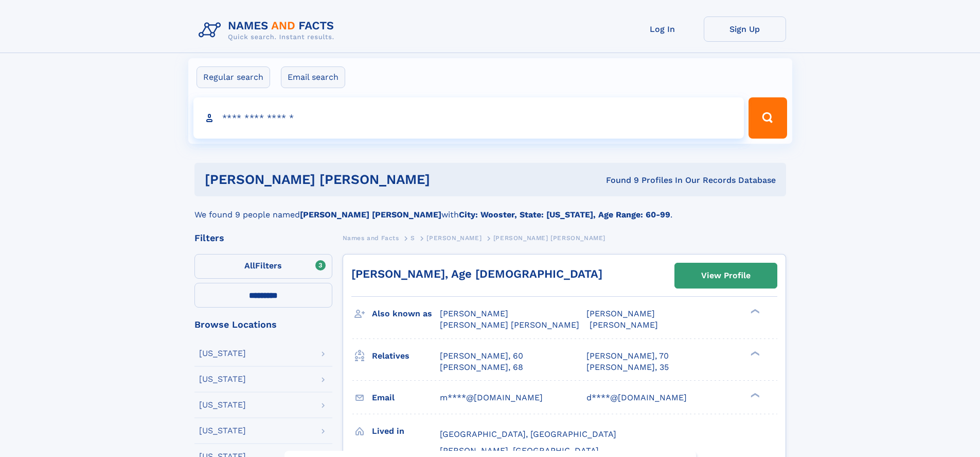 Image resolution: width=980 pixels, height=457 pixels. I want to click on a: Sign Up, so click(745, 29).